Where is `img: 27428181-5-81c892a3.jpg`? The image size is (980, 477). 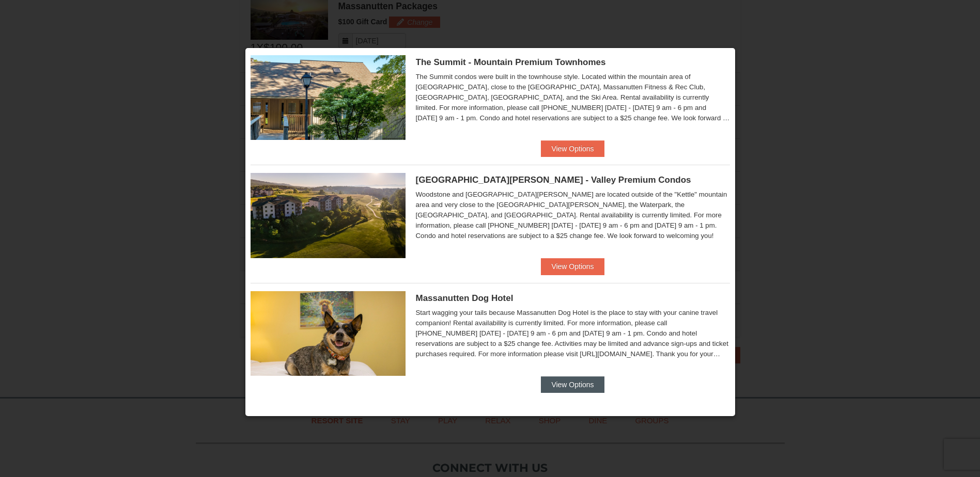 img: 27428181-5-81c892a3.jpg is located at coordinates (328, 333).